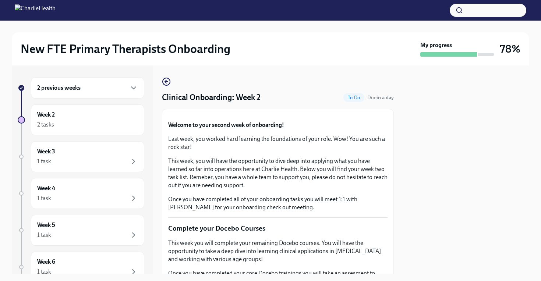 Image resolution: width=541 pixels, height=281 pixels. Describe the element at coordinates (46, 125) in the screenshot. I see `div: 2 tasks` at that location.